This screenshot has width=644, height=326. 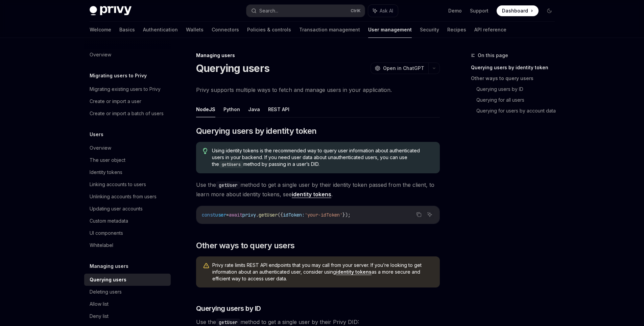 I want to click on span: Ask AI, so click(x=387, y=11).